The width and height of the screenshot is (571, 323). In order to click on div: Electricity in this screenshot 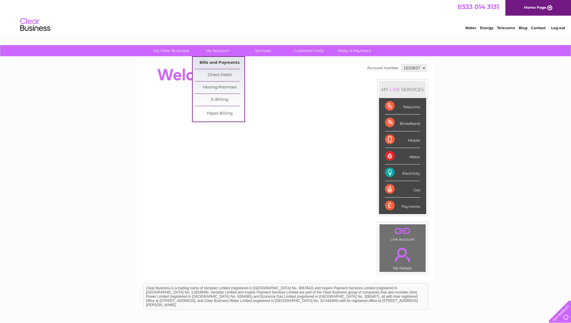, I will do `click(402, 173)`.